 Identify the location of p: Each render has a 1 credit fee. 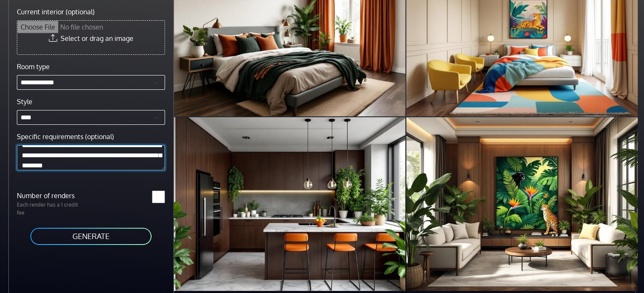
(51, 209).